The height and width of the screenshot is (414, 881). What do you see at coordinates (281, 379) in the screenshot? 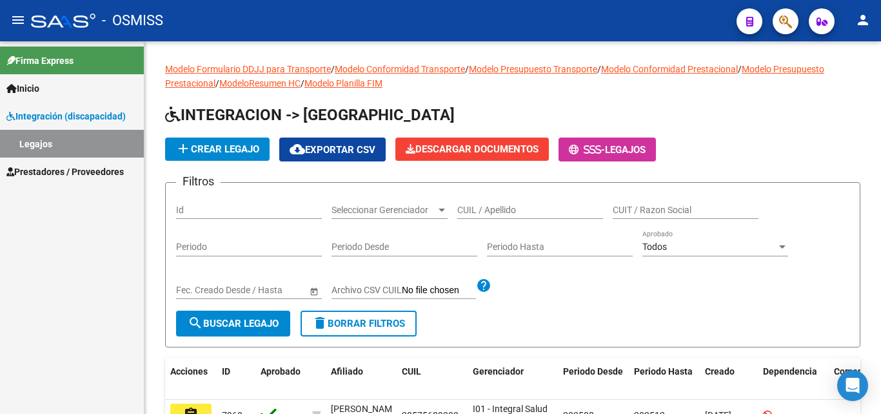
I see `datatable-header-cell: Aprobado` at bounding box center [281, 379].